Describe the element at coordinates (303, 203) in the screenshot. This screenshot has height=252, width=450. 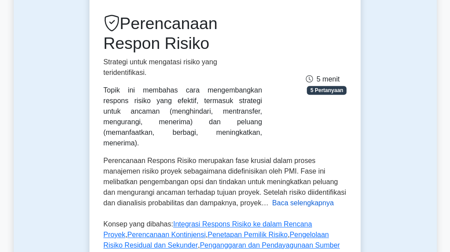
I see `font: Baca selengkapnya` at that location.